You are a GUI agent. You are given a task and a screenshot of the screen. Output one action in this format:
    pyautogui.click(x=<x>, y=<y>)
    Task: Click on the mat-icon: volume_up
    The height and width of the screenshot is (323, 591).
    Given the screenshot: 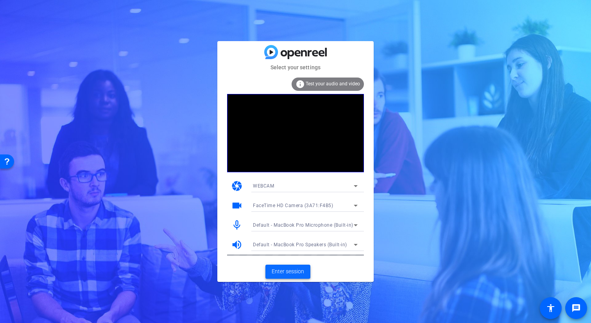 What is the action you would take?
    pyautogui.click(x=237, y=244)
    